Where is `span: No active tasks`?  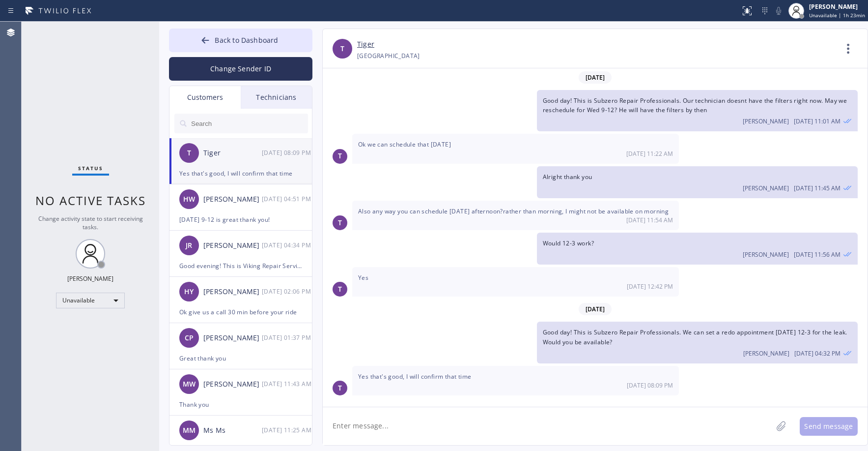
span: No active tasks is located at coordinates (90, 200).